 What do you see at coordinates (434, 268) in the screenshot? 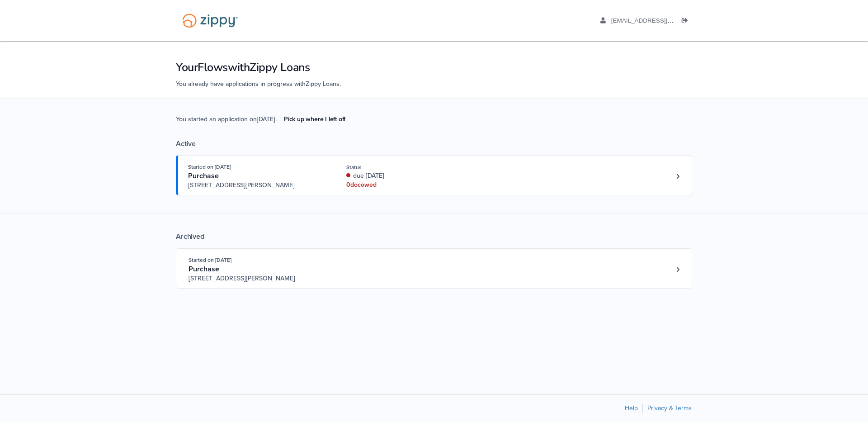
I see `a: Open loan 3802615` at bounding box center [434, 268].